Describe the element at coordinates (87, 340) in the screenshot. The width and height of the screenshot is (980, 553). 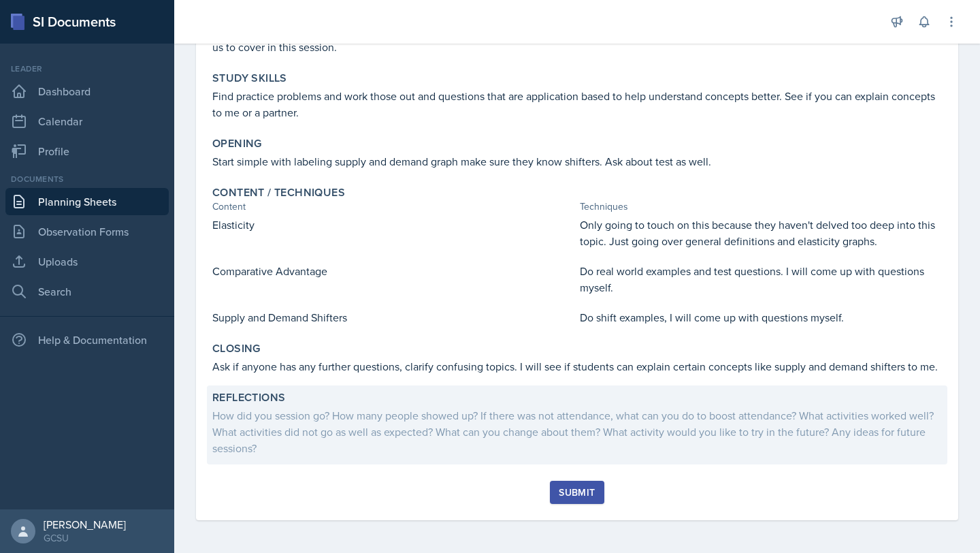
I see `div: Help & Documentation` at that location.